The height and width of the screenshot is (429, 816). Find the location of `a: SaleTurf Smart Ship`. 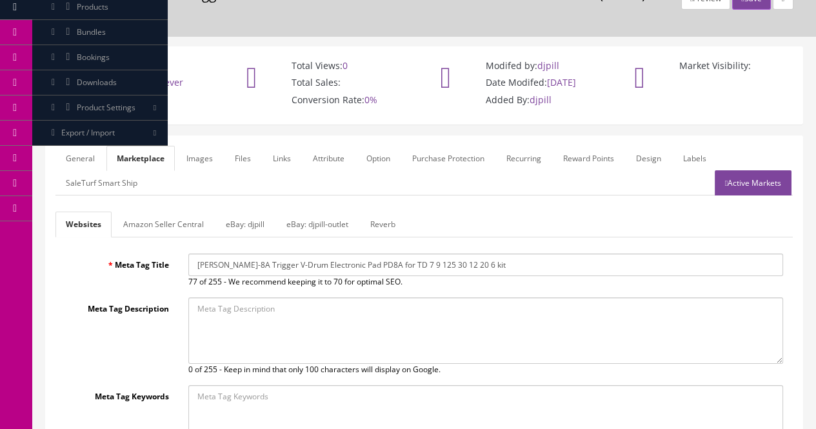

a: SaleTurf Smart Ship is located at coordinates (101, 183).